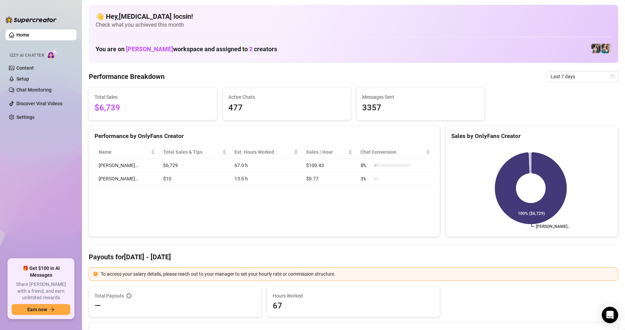 This screenshot has width=625, height=330. Describe the element at coordinates (287, 97) in the screenshot. I see `span: Active Chats` at that location.